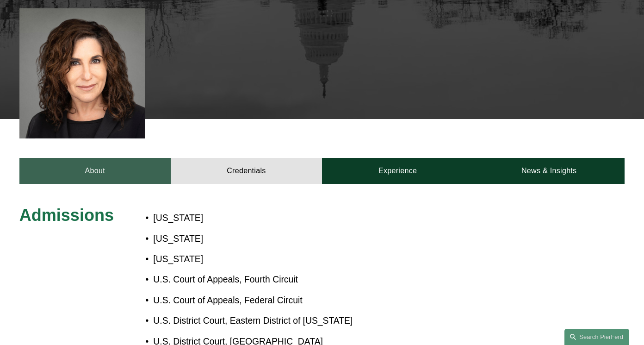 The width and height of the screenshot is (644, 345). I want to click on a: About, so click(95, 171).